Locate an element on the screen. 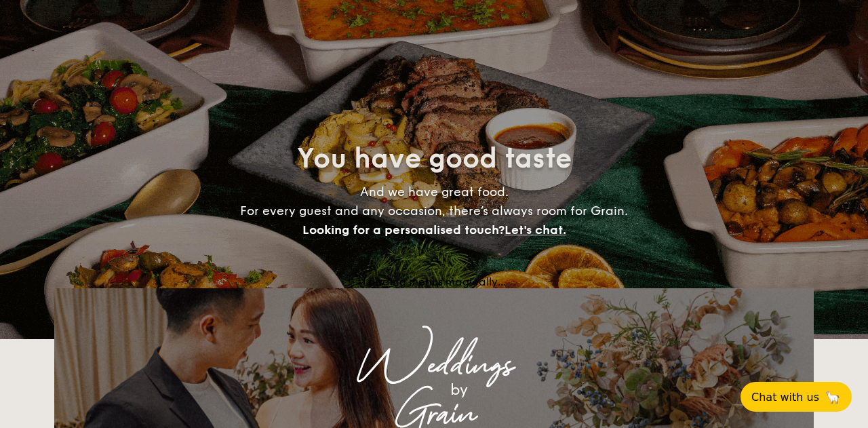 This screenshot has width=868, height=428. span: Let's chat. is located at coordinates (535, 230).